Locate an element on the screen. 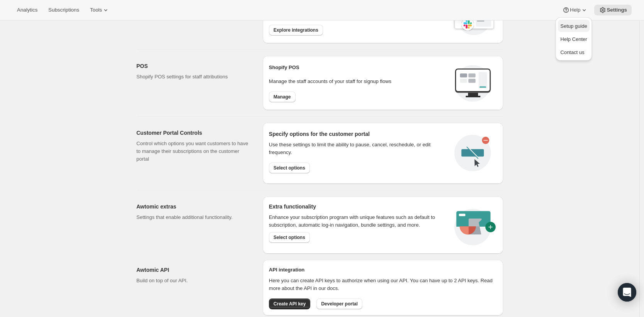 This screenshot has height=317, width=644. button: Settings is located at coordinates (613, 10).